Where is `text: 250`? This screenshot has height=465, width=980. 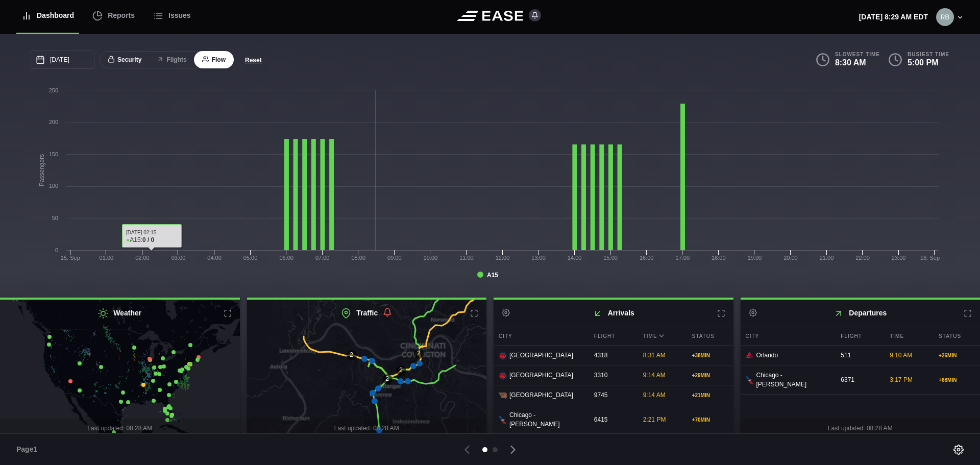
text: 250 is located at coordinates (53, 90).